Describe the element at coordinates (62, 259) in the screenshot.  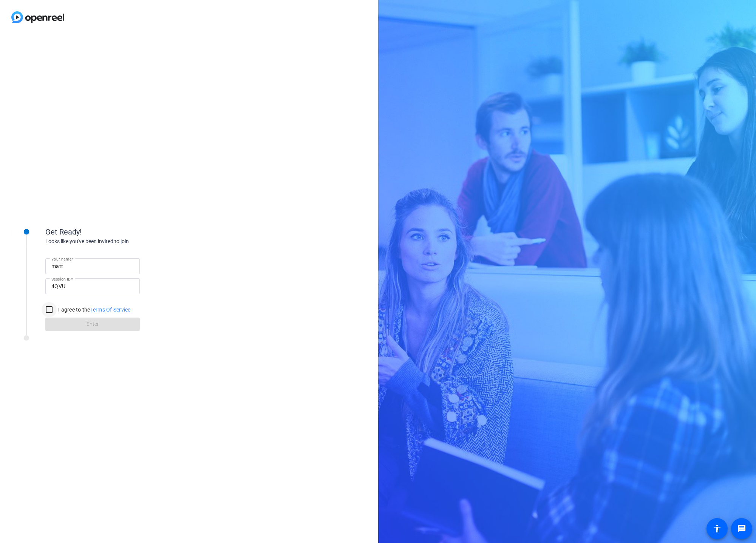
I see `mat-label: Your name` at that location.